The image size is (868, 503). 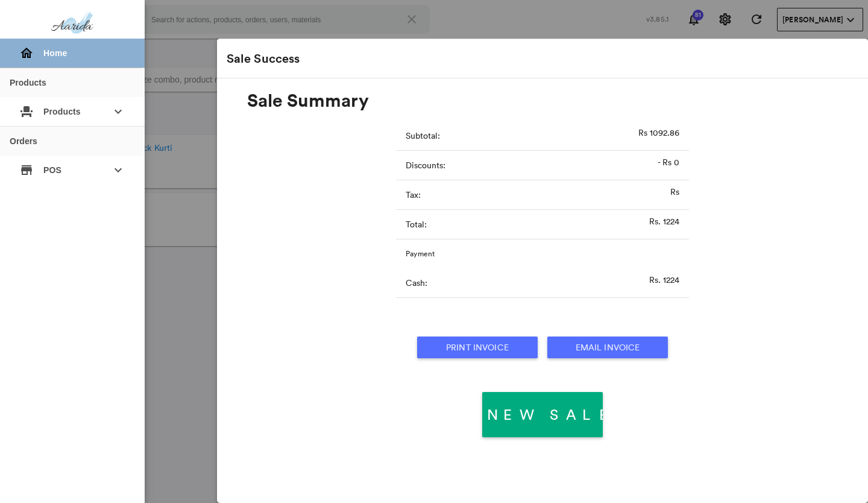 What do you see at coordinates (538, 195) in the screenshot?
I see `p: Tax:` at bounding box center [538, 195].